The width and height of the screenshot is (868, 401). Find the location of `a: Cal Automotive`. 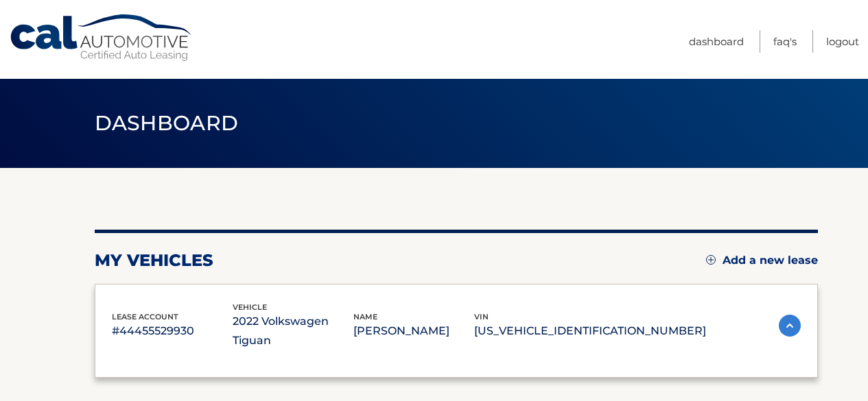

a: Cal Automotive is located at coordinates (102, 38).